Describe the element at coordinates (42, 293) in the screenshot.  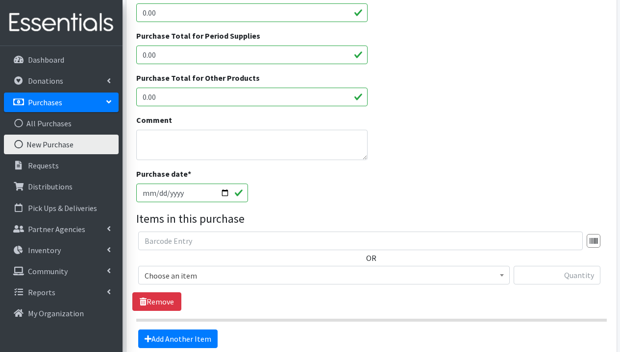
I see `p: Reports` at that location.